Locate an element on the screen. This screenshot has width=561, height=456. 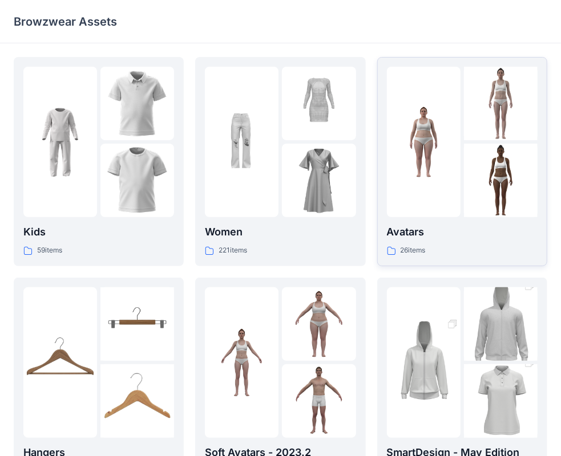
p: Kids is located at coordinates (99, 232).